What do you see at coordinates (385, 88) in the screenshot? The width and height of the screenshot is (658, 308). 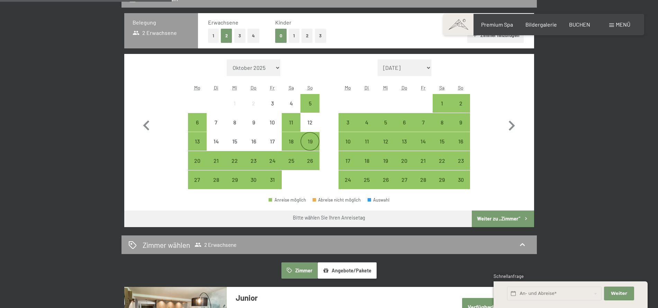 I see `abbr: Mittwoch` at bounding box center [385, 88].